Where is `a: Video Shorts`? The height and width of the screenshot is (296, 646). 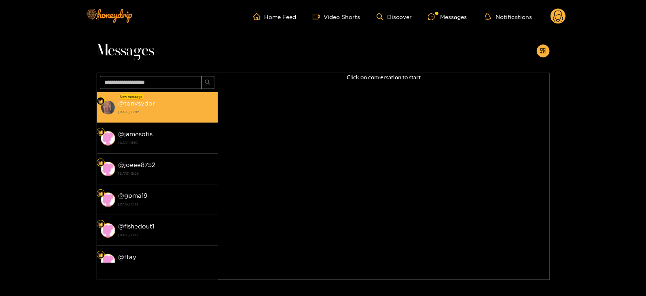
a: Video Shorts is located at coordinates (336, 17).